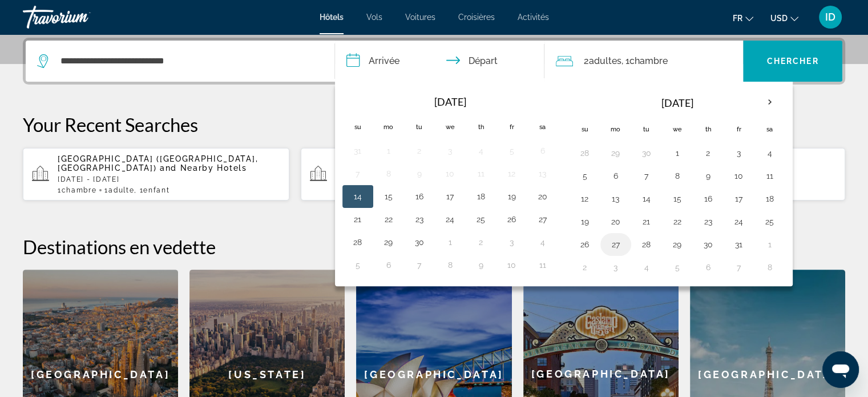 This screenshot has width=868, height=397. Describe the element at coordinates (604, 60) in the screenshot. I see `span: Adultes` at that location.